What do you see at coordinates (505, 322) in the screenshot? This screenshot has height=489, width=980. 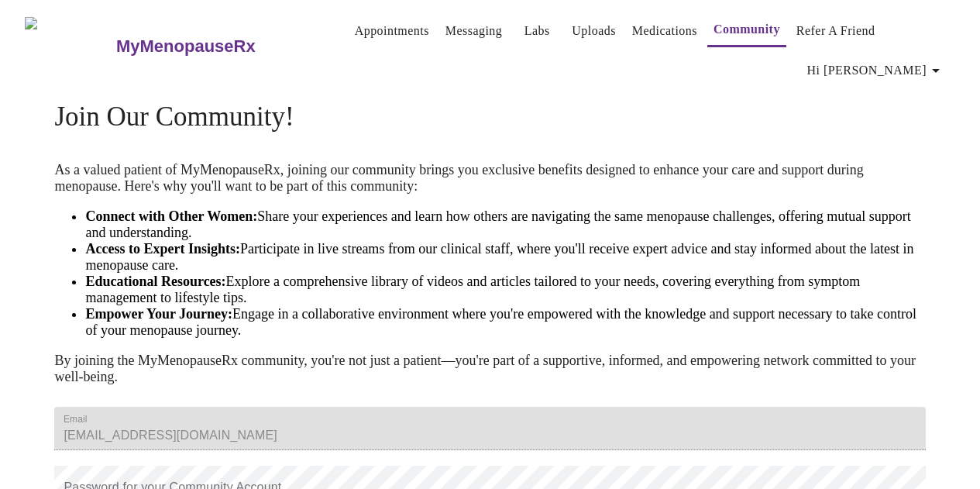 I see `li: Engage in a collaborative environment where you're empowered with the knowledge and support neces...` at bounding box center [505, 322].